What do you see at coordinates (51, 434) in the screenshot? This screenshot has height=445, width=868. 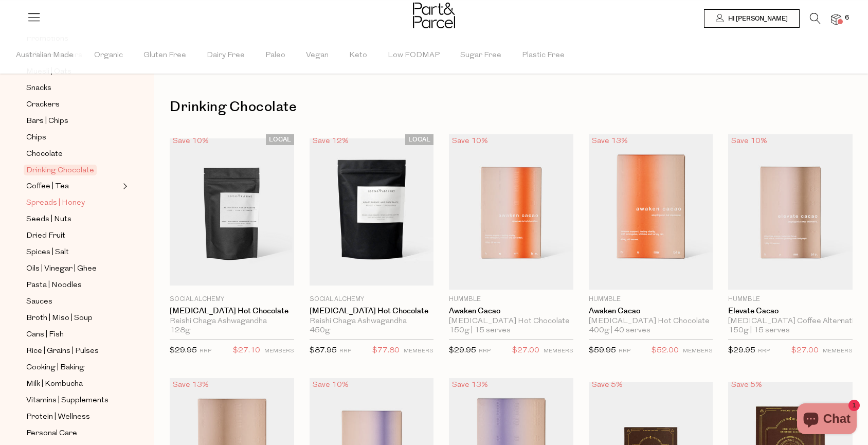 I see `span: Personal Care` at bounding box center [51, 434].